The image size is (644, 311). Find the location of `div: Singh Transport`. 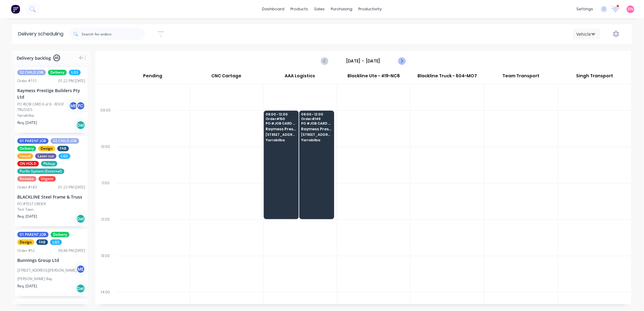

div: Singh Transport is located at coordinates (594, 77).